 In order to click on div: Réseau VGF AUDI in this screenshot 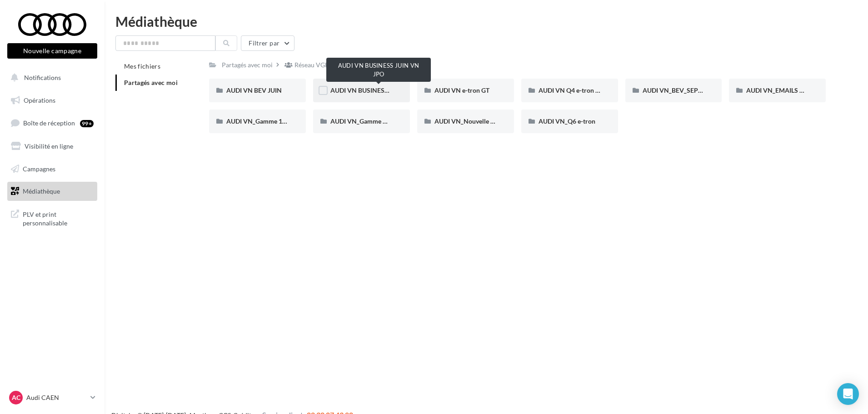, I will do `click(320, 65)`.